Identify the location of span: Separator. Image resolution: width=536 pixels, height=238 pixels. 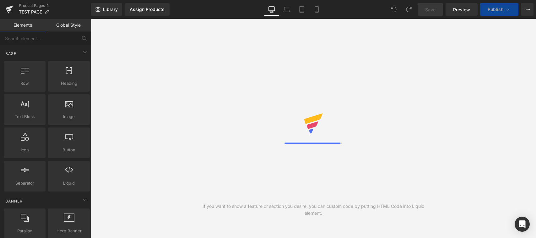
(25, 183).